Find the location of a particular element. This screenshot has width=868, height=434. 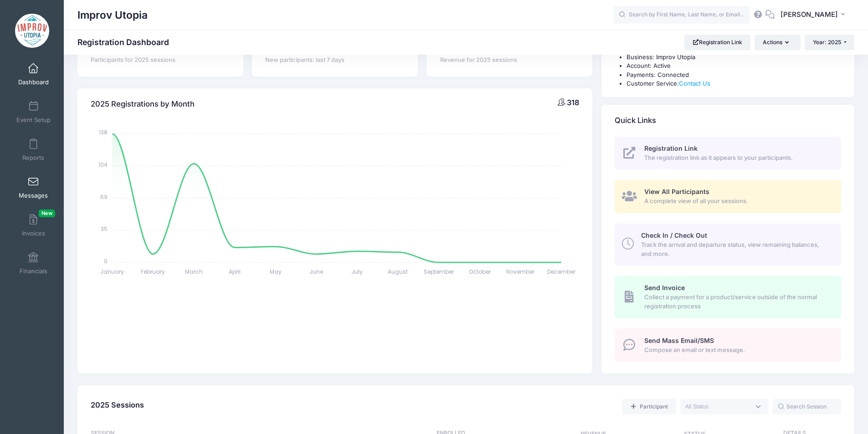

a: Contact Us is located at coordinates (694, 83).